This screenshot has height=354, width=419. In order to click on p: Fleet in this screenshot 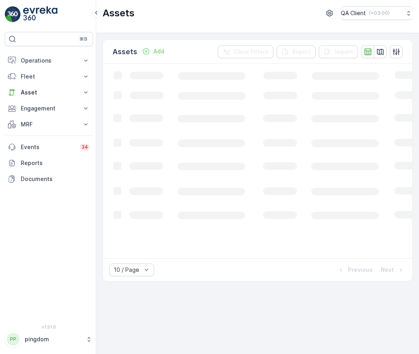, I will do `click(49, 77)`.